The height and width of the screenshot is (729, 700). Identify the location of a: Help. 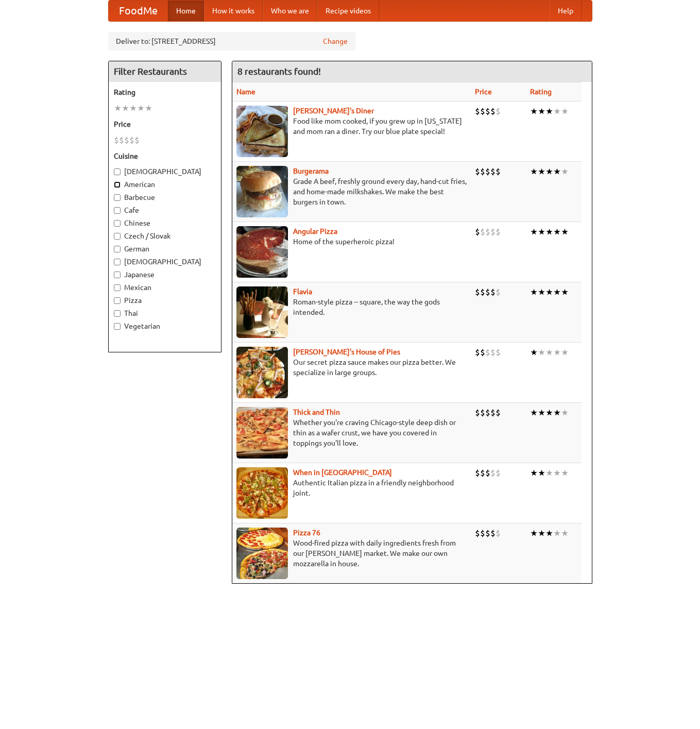
(565, 11).